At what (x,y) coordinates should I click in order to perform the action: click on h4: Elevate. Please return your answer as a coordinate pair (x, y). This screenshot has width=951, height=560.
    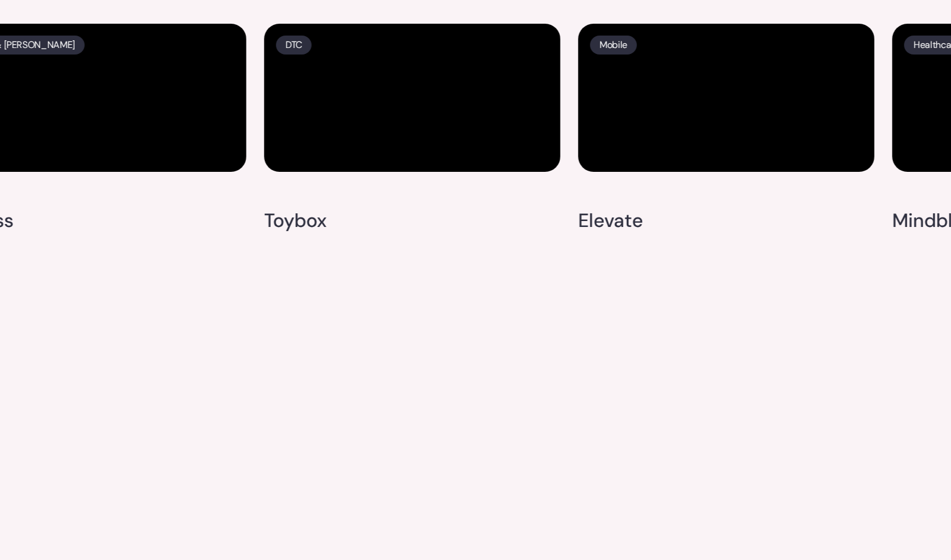
    Looking at the image, I should click on (611, 221).